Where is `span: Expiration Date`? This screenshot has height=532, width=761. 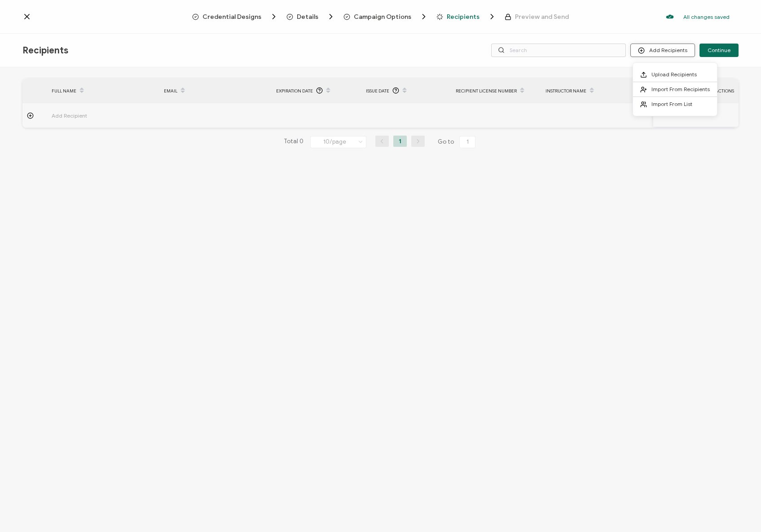 span: Expiration Date is located at coordinates (294, 91).